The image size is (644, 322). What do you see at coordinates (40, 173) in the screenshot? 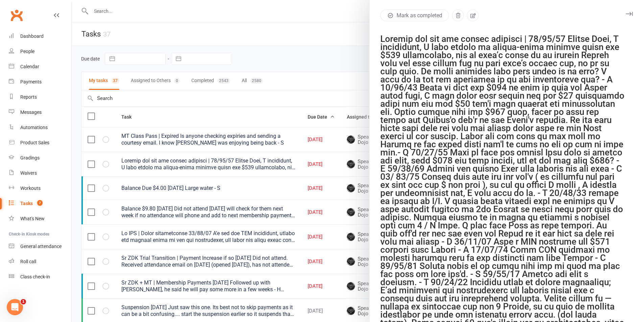
I see `a: Waivers` at bounding box center [40, 173].